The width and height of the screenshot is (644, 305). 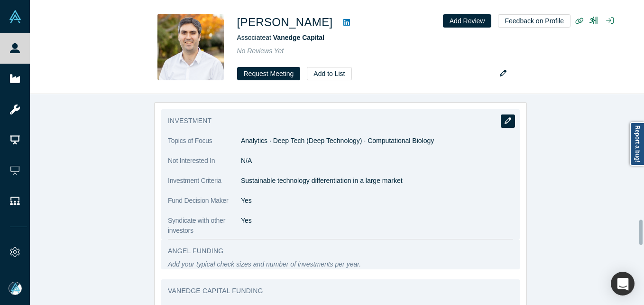 What do you see at coordinates (637, 143) in the screenshot?
I see `a: Report a bug!` at bounding box center [637, 143].